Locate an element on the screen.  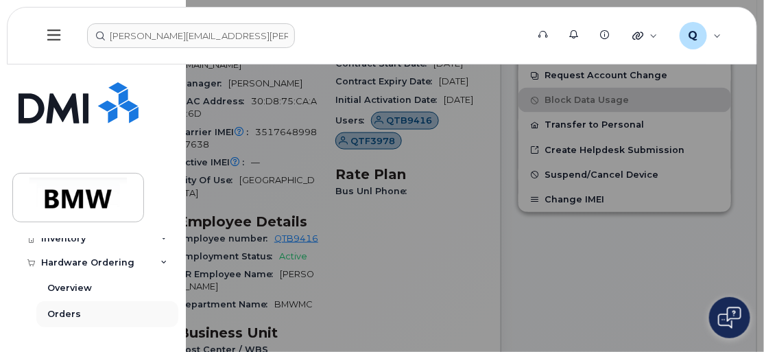
img: Open chat is located at coordinates (730, 317).